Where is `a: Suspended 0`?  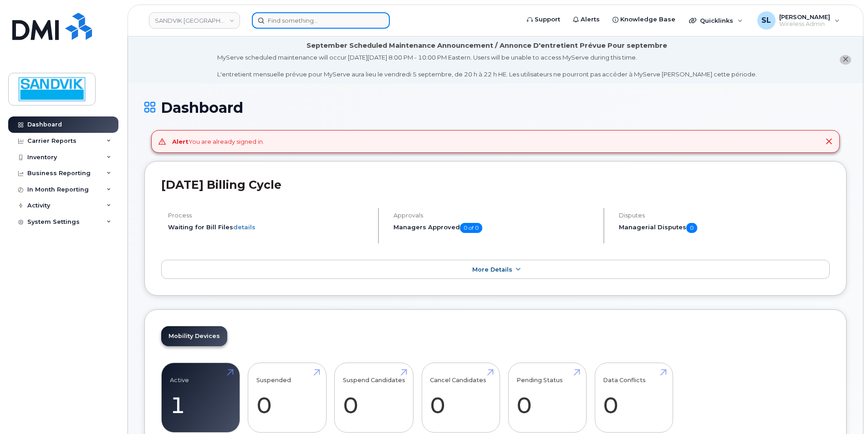 a: Suspended 0 is located at coordinates (287, 398).